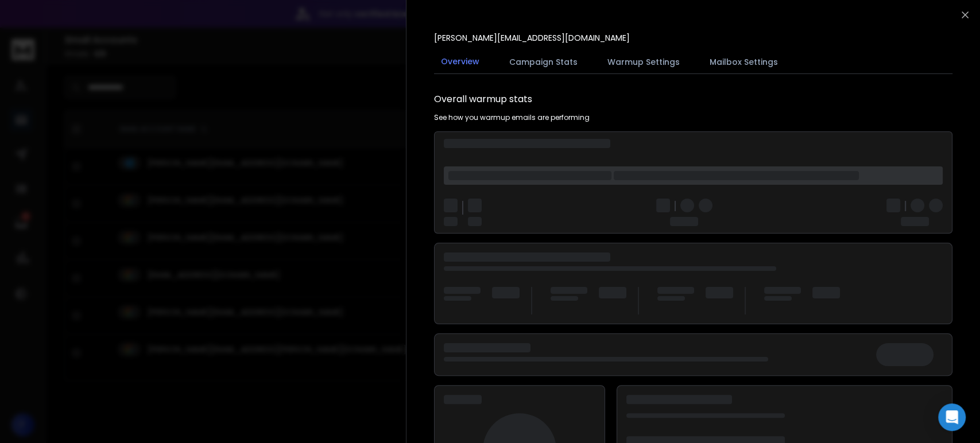  I want to click on h1: Overall warmup stats, so click(483, 99).